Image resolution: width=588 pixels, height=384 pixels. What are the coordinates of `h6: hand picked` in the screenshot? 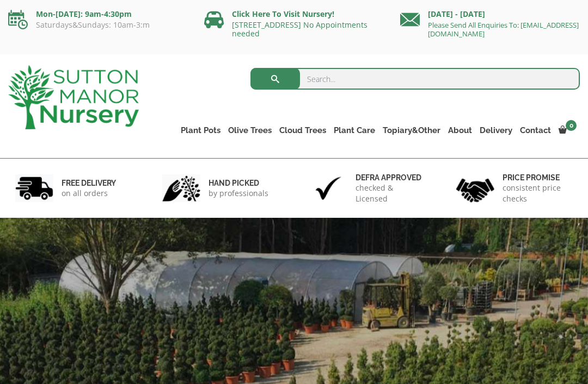 It's located at (238, 183).